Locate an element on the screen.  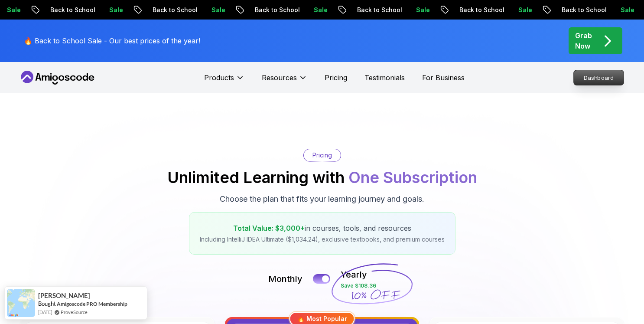
span: Total Value: $3,000+ is located at coordinates (269, 229).